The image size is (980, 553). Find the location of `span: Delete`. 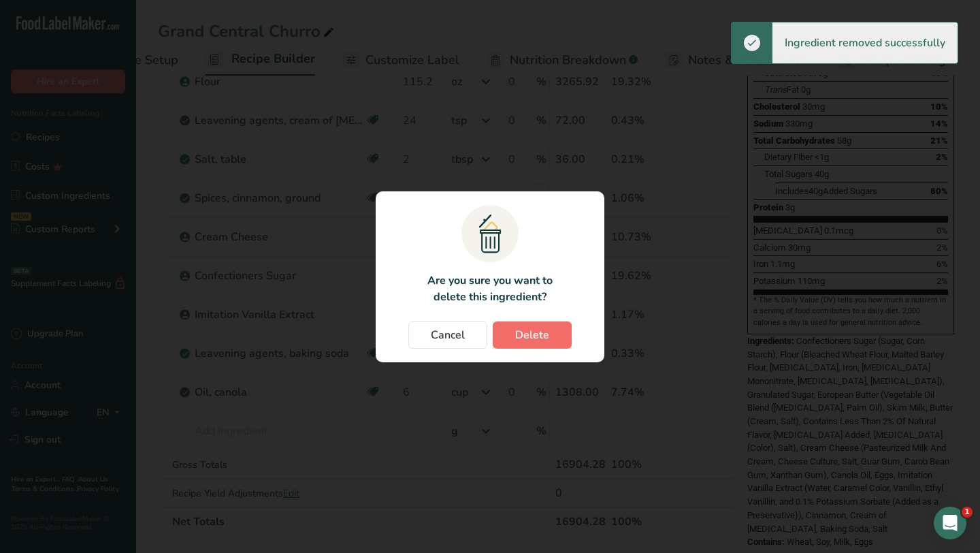

span: Delete is located at coordinates (532, 335).